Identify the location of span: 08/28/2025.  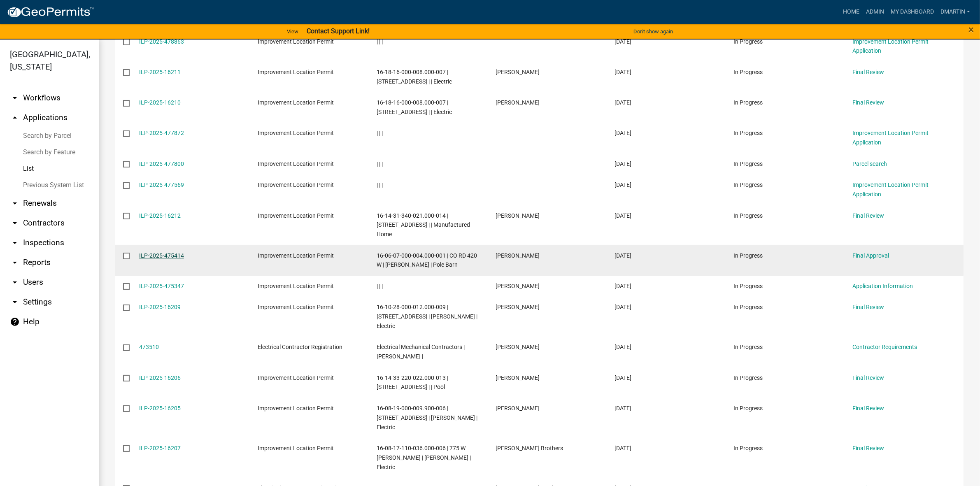
(623, 448).